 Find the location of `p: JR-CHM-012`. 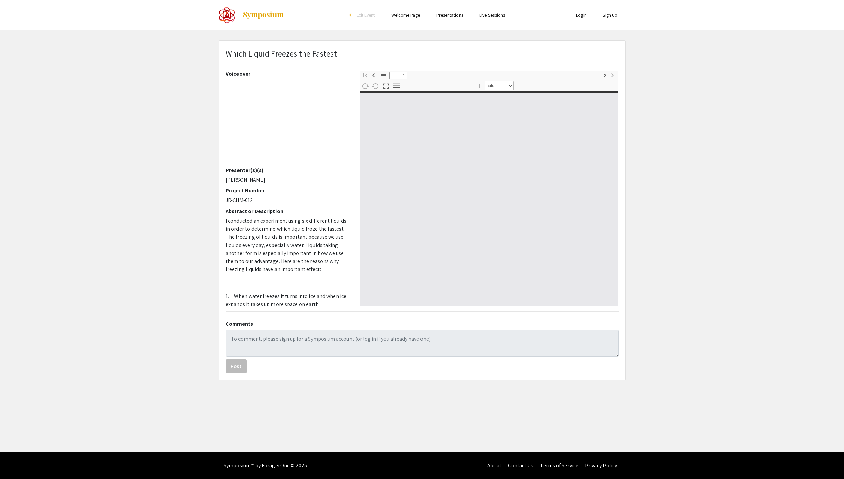

p: JR-CHM-012 is located at coordinates (288, 201).